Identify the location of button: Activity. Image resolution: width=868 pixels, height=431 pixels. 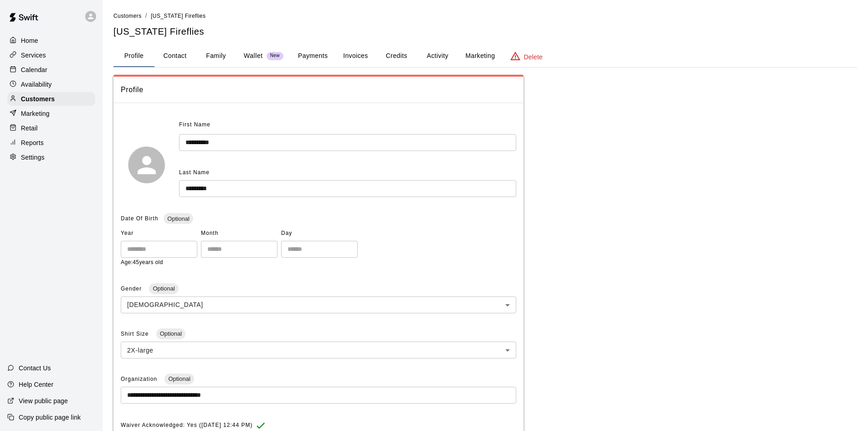
(437, 56).